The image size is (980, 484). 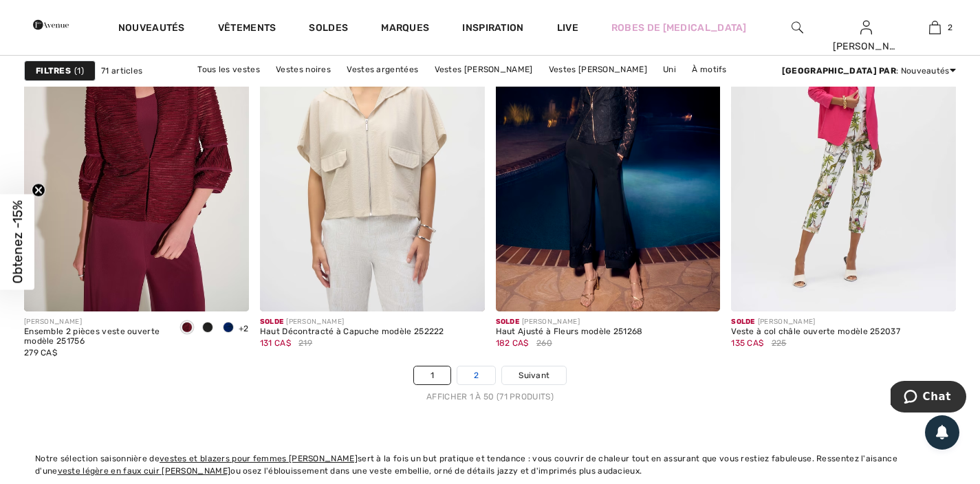 What do you see at coordinates (243, 329) in the screenshot?
I see `span: +2` at bounding box center [243, 329].